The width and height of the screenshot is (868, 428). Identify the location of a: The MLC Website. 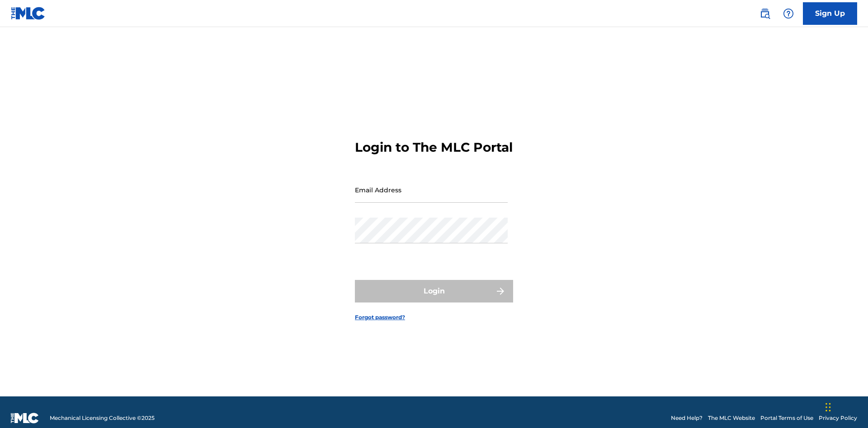
(732, 418).